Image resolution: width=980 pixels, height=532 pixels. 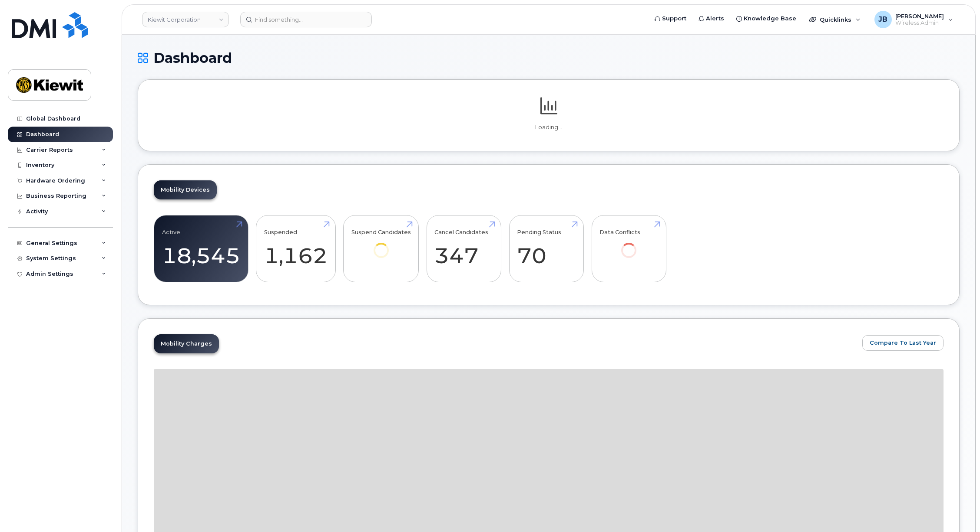 I want to click on a: Pending Status 70, so click(x=546, y=249).